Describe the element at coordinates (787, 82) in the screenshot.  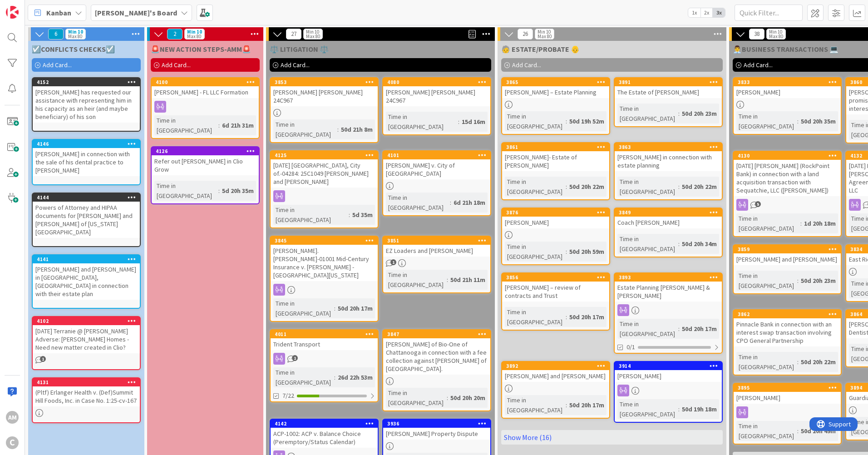
I see `div: 3833` at that location.